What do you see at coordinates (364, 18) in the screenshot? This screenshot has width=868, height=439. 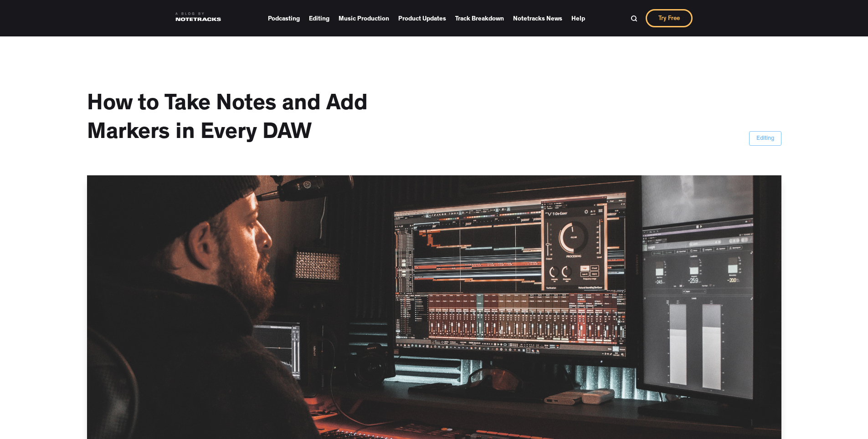 I see `a: Music Production` at bounding box center [364, 18].